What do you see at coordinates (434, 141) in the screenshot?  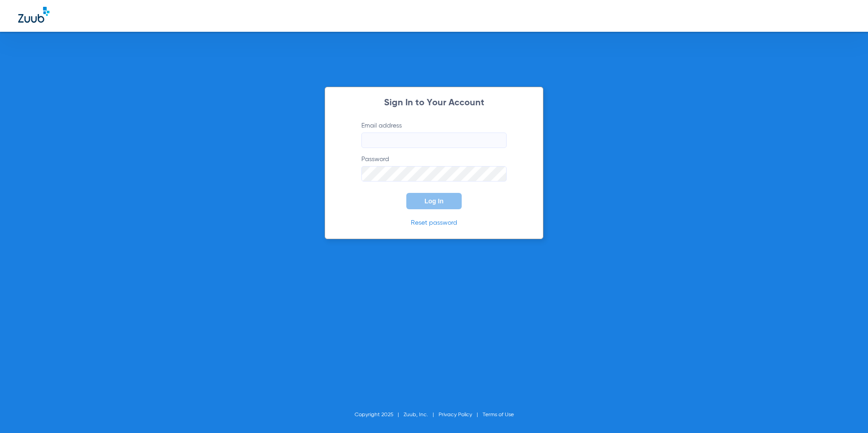 I see `input: Email address` at bounding box center [434, 141].